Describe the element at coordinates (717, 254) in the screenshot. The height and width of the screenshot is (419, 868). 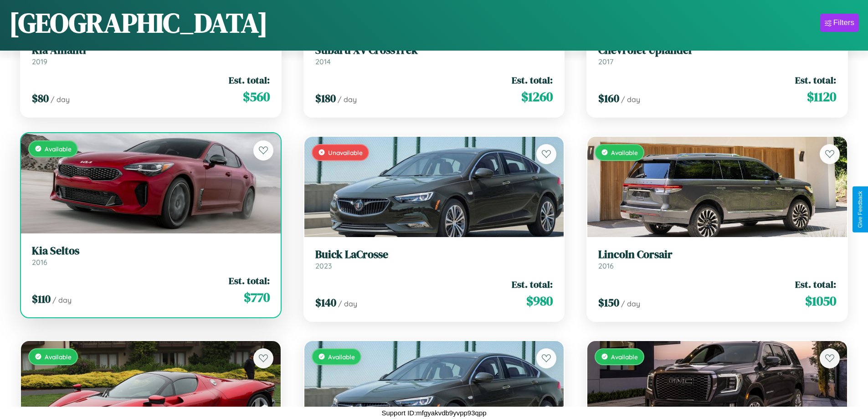
I see `h3: Lincoln Corsair` at that location.